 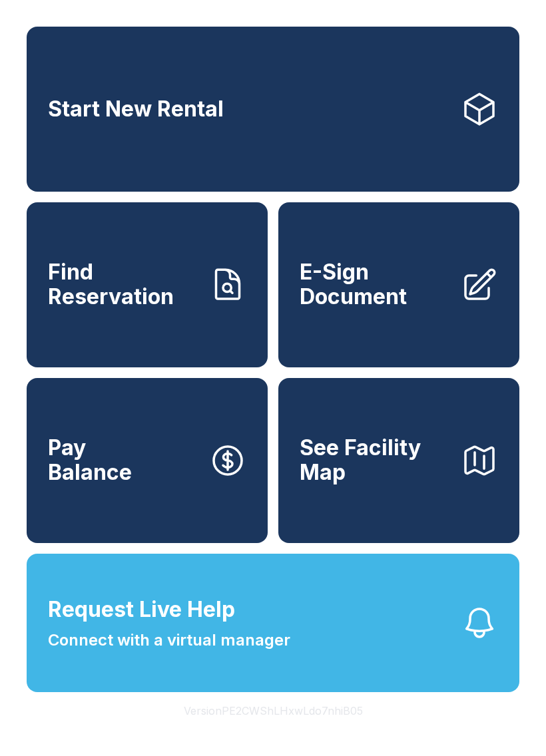 I want to click on span: Connect with a virtual manager, so click(x=169, y=640).